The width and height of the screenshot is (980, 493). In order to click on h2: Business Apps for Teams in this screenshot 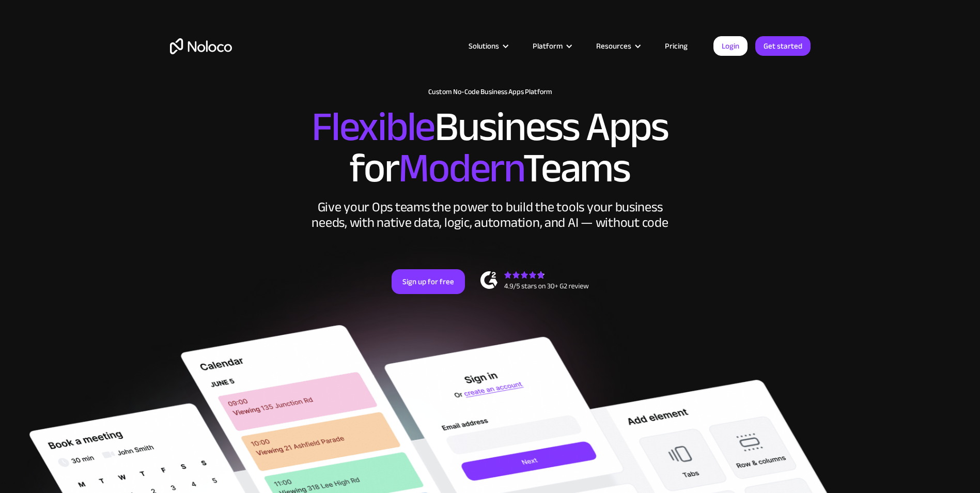, I will do `click(490, 148)`.